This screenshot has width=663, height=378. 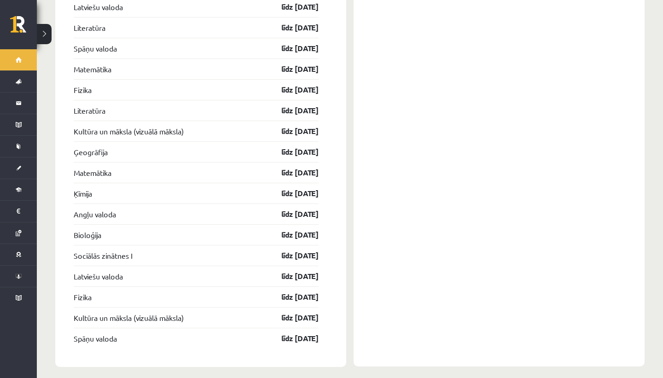 What do you see at coordinates (95, 214) in the screenshot?
I see `a: Angļu valoda` at bounding box center [95, 214].